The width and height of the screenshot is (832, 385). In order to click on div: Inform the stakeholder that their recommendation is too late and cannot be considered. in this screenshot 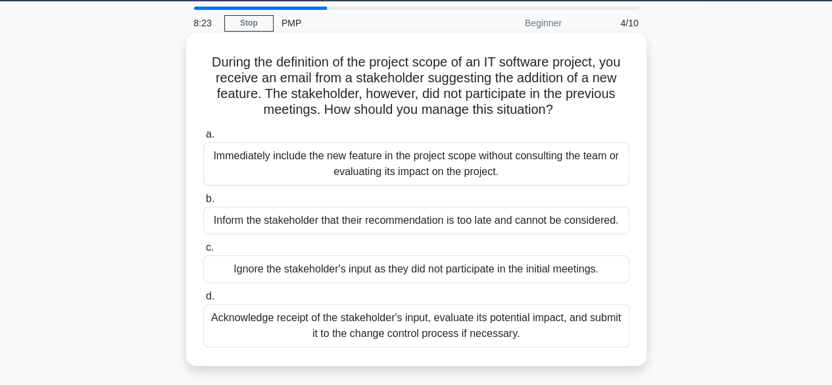, I will do `click(417, 220)`.